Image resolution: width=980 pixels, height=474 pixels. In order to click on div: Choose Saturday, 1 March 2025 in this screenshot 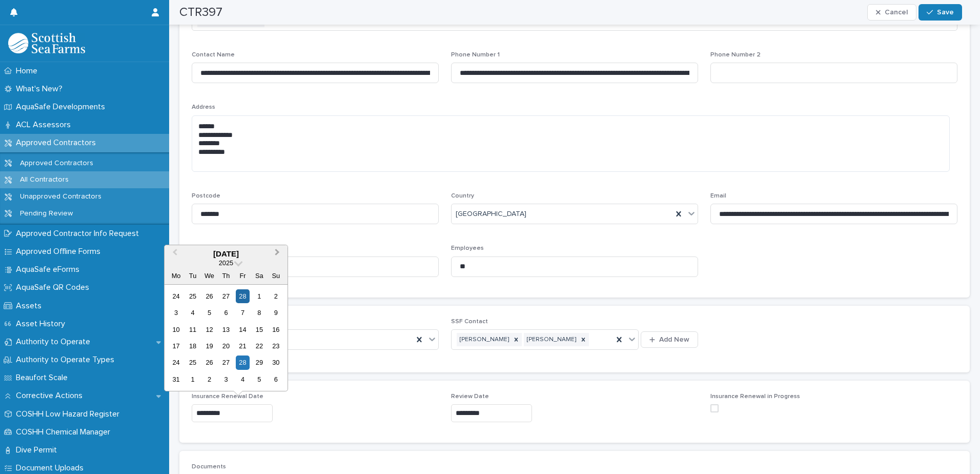, I will do `click(259, 296)`.